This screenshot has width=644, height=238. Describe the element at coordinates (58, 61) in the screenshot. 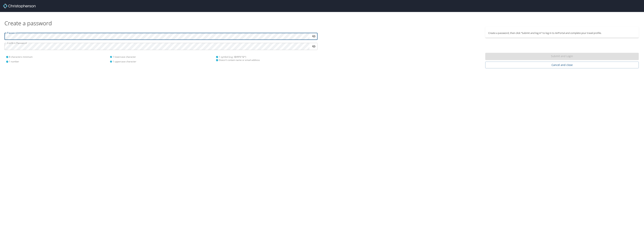

I see `div: 1 number` at that location.